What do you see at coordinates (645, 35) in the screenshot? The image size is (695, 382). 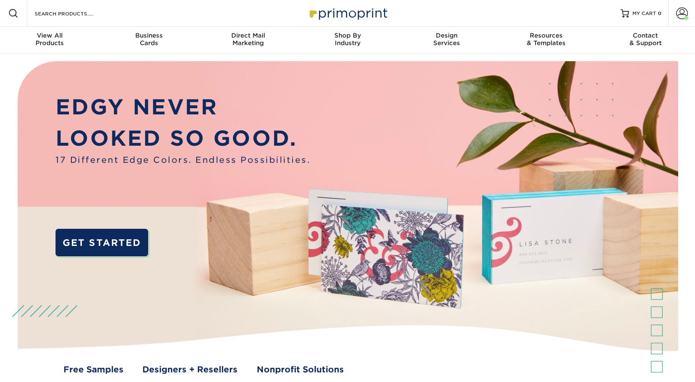 I see `span: Contact` at bounding box center [645, 35].